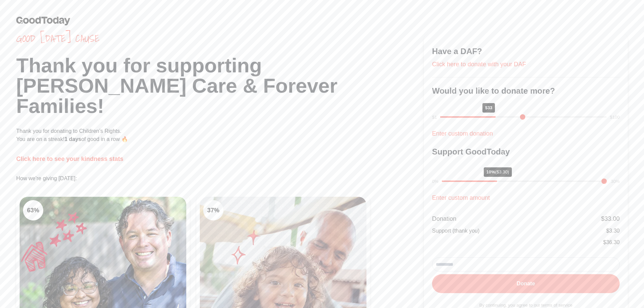  Describe the element at coordinates (434, 118) in the screenshot. I see `div: $1` at that location.